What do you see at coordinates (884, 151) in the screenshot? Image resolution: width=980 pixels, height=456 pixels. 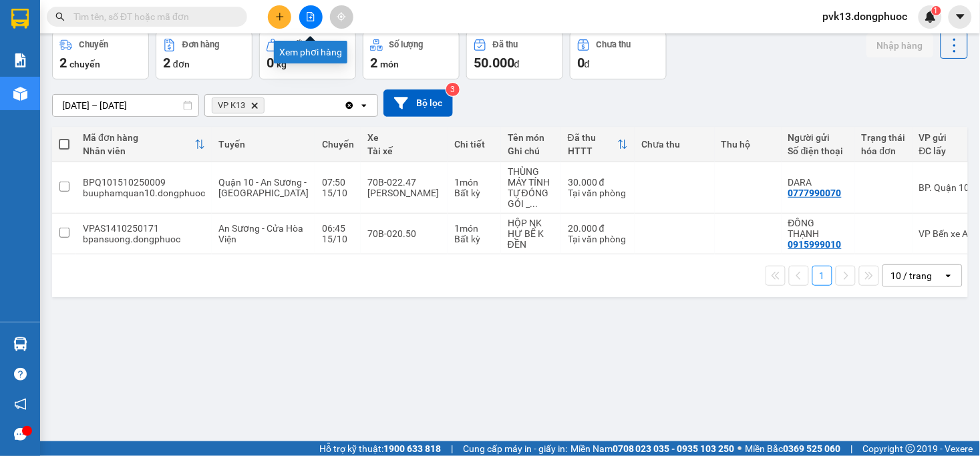 I see `div: hóa đơn` at bounding box center [884, 151].